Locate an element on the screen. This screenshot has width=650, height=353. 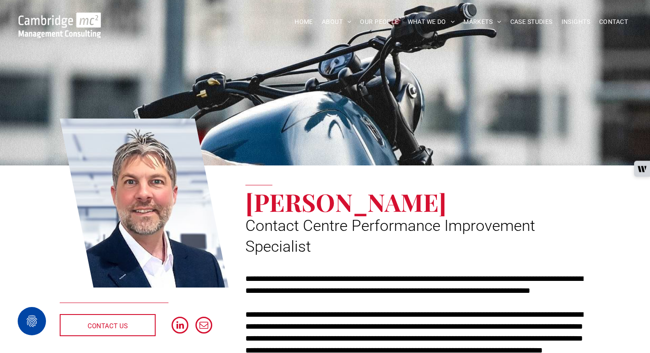
span: CONTACT US is located at coordinates (107, 326).